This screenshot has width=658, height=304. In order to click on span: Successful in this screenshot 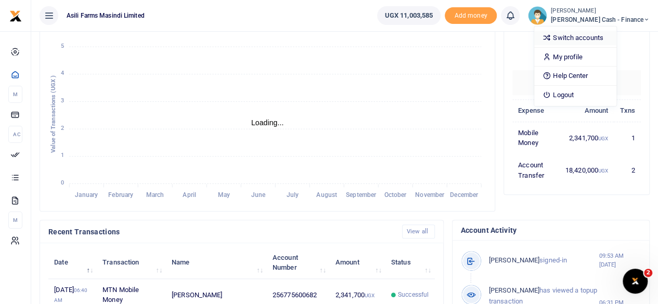, I will do `click(413, 295)`.